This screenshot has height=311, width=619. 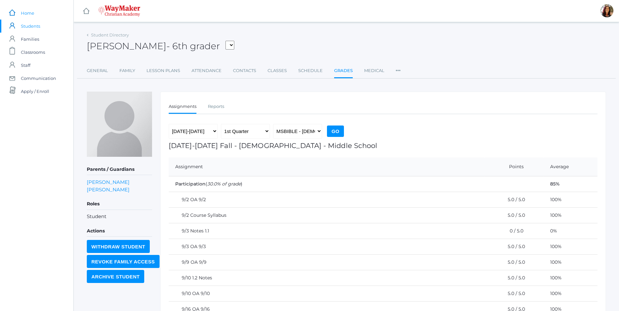 I want to click on td: 9/3 OA 9/3, so click(x=327, y=247).